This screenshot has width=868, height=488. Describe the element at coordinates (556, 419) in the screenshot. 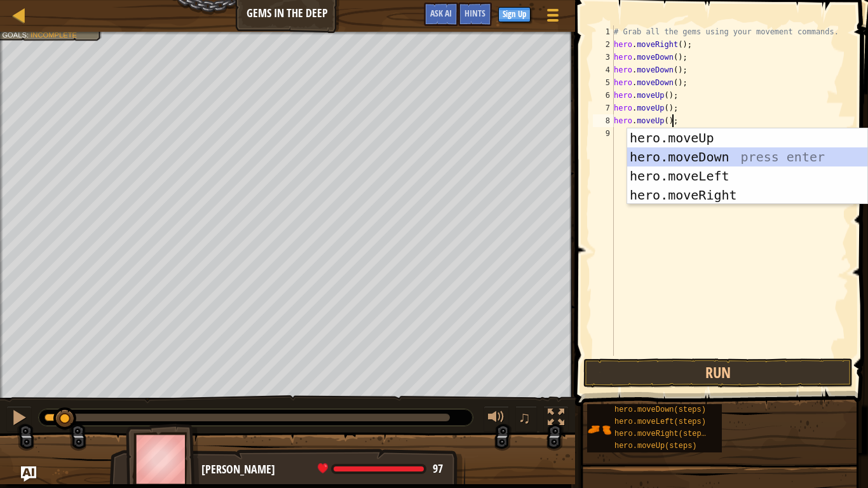

I see `button: Toggle fullscreen` at that location.